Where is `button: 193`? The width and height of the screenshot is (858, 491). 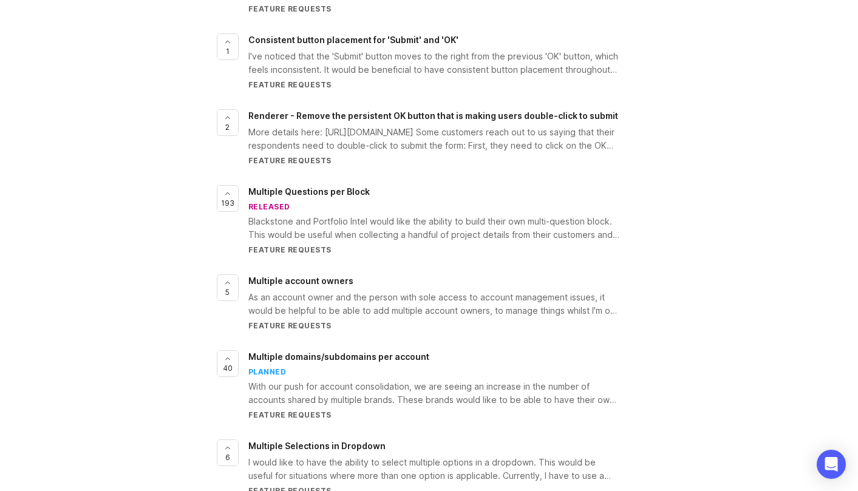
button: 193 is located at coordinates (228, 199).